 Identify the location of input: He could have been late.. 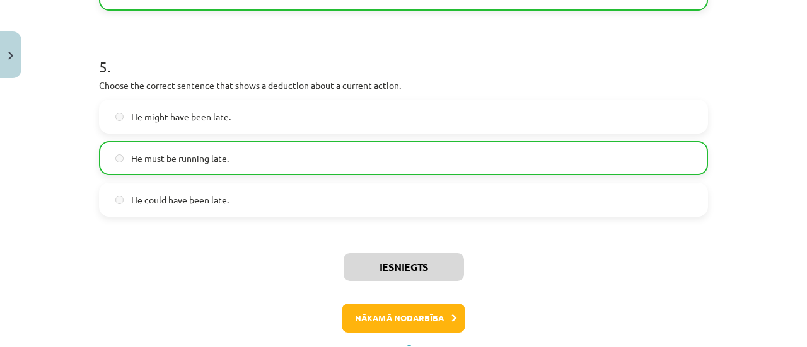
(119, 200).